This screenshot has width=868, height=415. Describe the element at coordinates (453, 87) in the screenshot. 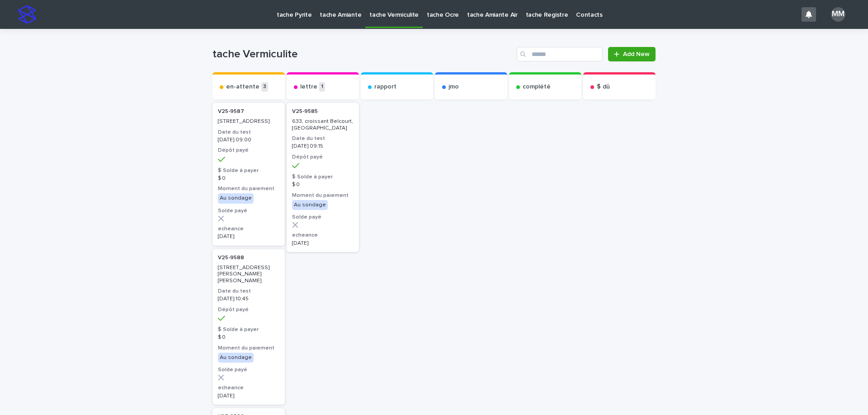

I see `p: jmo` at that location.